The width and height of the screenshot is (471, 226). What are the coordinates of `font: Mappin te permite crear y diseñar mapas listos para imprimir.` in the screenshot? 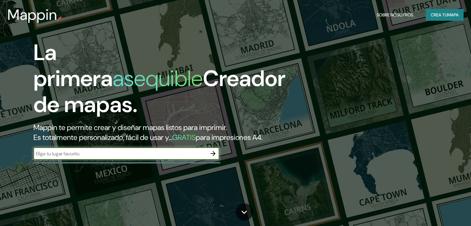 It's located at (130, 127).